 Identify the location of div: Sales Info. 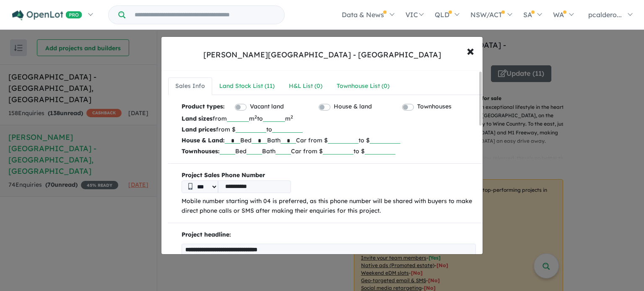
(190, 86).